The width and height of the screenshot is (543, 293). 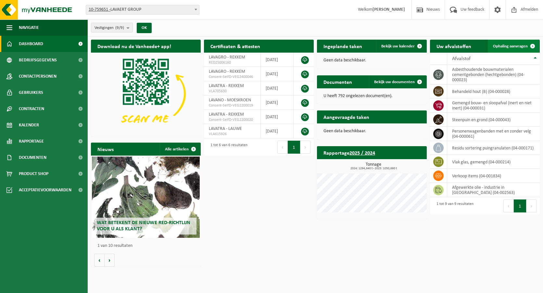 What do you see at coordinates (513, 46) in the screenshot?
I see `a: Ophaling aanvragen` at bounding box center [513, 46].